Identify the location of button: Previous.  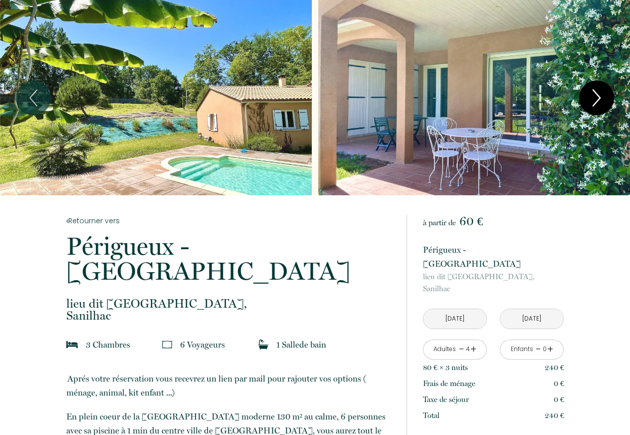
(33, 98).